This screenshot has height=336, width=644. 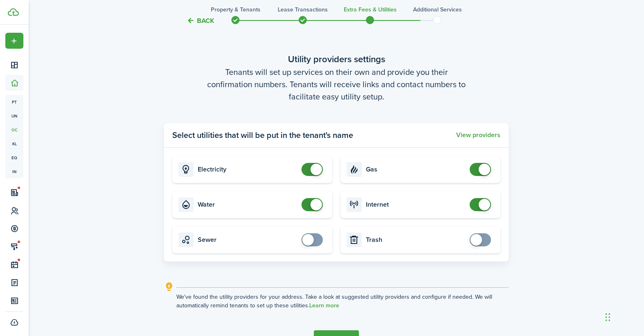 I want to click on div: Chat Widget, so click(x=623, y=316).